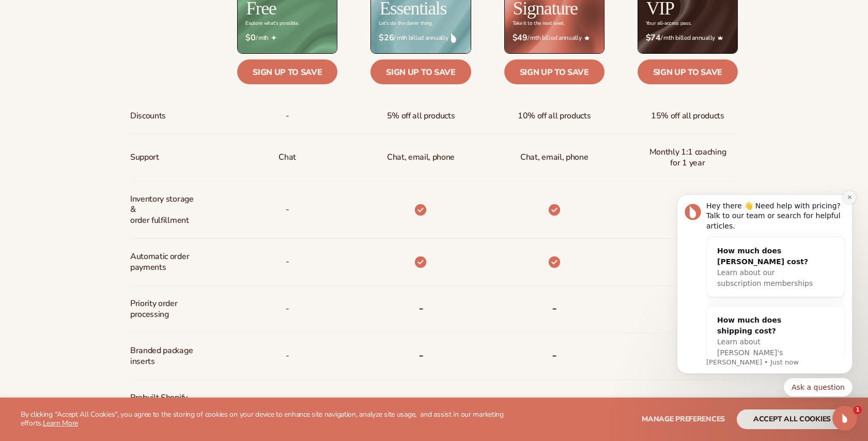 This screenshot has width=868, height=441. What do you see at coordinates (272, 24) in the screenshot?
I see `div: Explore what's possible.` at bounding box center [272, 24].